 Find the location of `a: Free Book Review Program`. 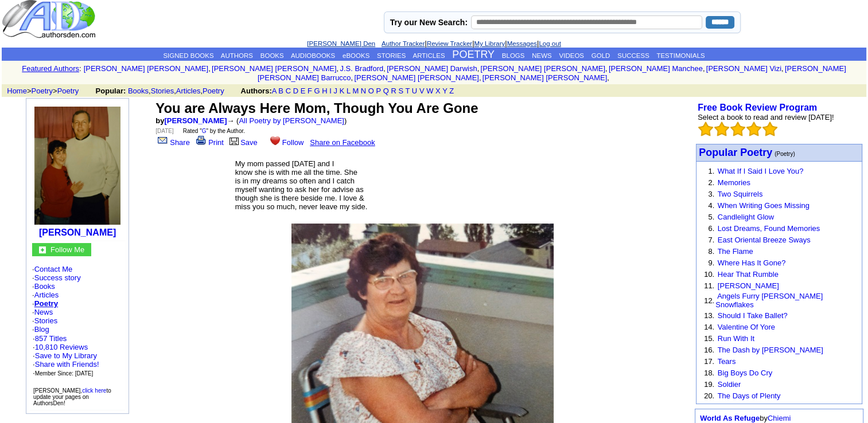

a: Free Book Review Program is located at coordinates (757, 107).